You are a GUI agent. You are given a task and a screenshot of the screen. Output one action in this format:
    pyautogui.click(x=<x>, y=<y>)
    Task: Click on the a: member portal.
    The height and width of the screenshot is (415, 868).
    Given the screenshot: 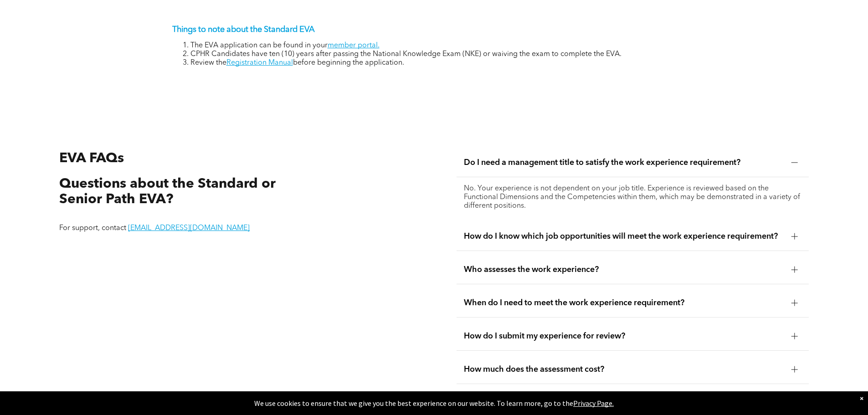 What is the action you would take?
    pyautogui.click(x=354, y=46)
    